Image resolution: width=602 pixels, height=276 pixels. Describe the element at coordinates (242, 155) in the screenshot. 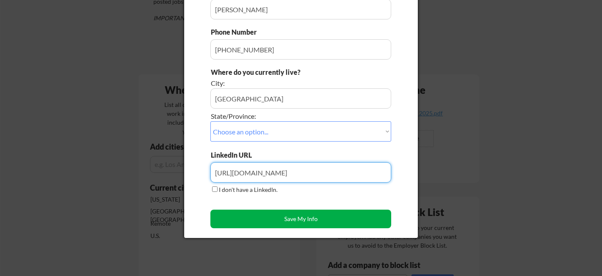

I see `div: LinkedIn URL` at that location.